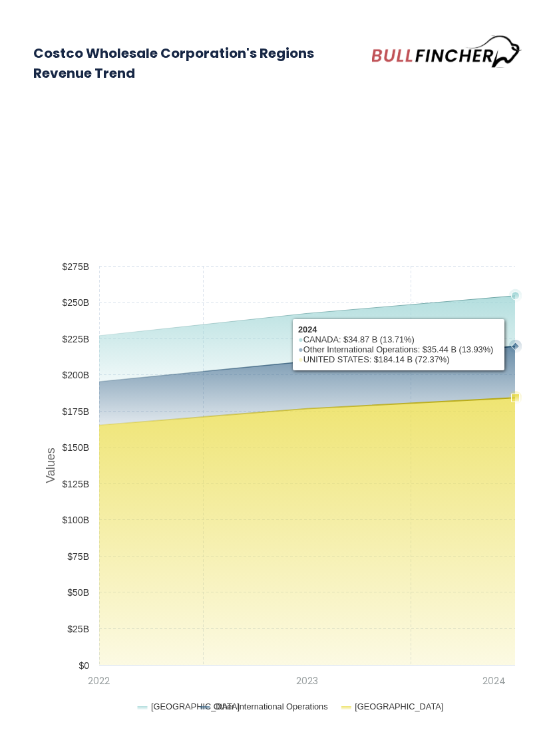  What do you see at coordinates (76, 375) in the screenshot?
I see `text: $200B` at bounding box center [76, 375].